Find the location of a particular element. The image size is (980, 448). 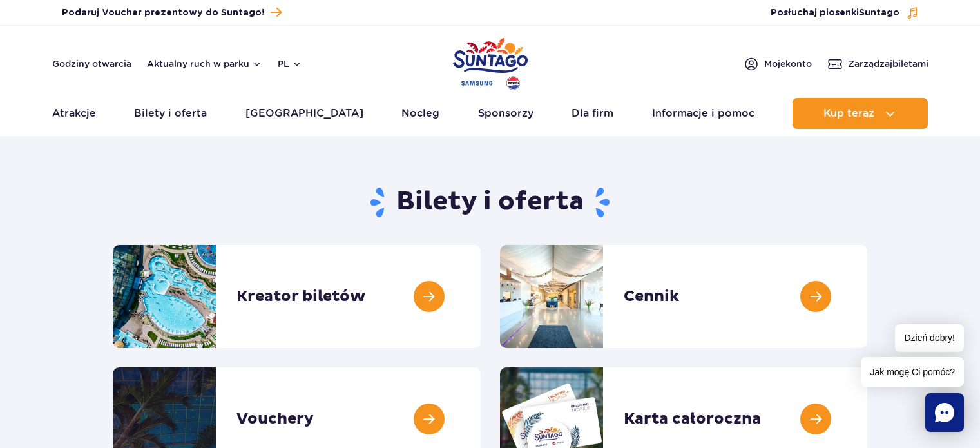

a: Dla firm is located at coordinates (592, 113).